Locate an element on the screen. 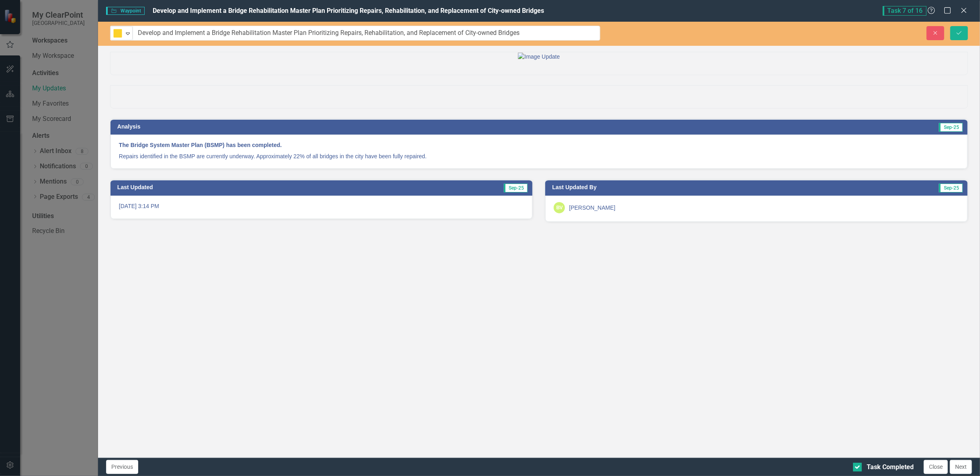 The image size is (980, 476). h3: Last Updated is located at coordinates (239, 188).